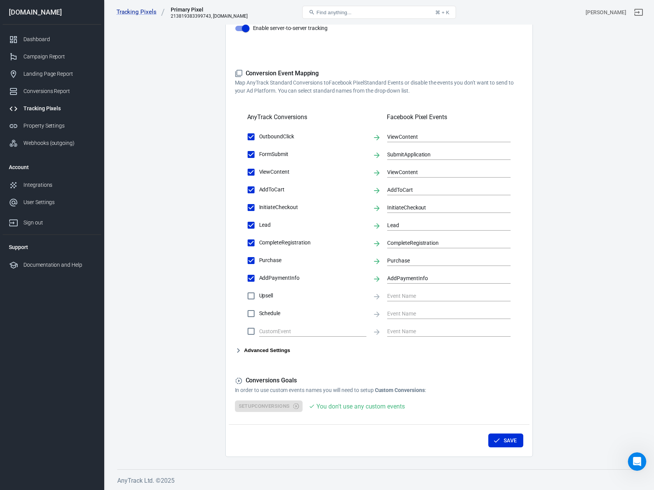 The width and height of the screenshot is (654, 490). Describe the element at coordinates (59, 91) in the screenshot. I see `div: Conversions Report` at that location.